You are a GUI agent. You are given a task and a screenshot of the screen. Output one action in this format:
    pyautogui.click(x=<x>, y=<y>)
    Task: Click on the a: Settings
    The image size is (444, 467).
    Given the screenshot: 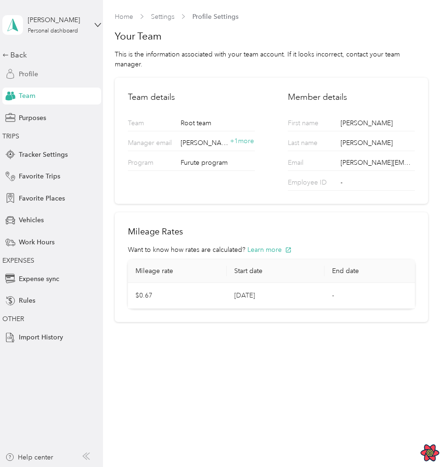 What is the action you would take?
    pyautogui.click(x=163, y=16)
    